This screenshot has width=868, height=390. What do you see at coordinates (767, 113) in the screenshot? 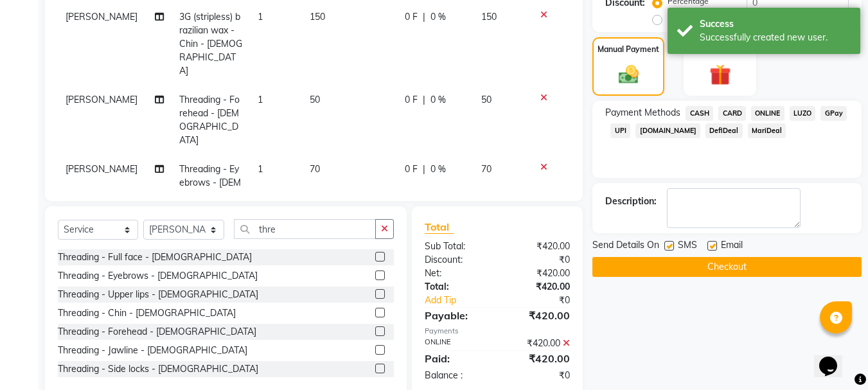
I see `span: ONLINE` at bounding box center [767, 113].